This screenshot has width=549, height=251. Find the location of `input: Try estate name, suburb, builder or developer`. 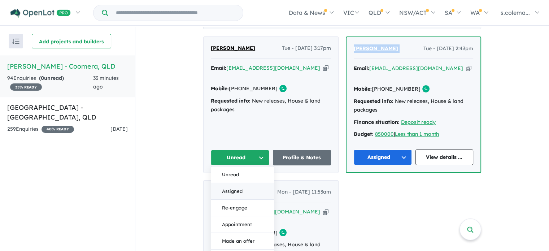

input: Try estate name, suburb, builder or developer is located at coordinates (175, 13).